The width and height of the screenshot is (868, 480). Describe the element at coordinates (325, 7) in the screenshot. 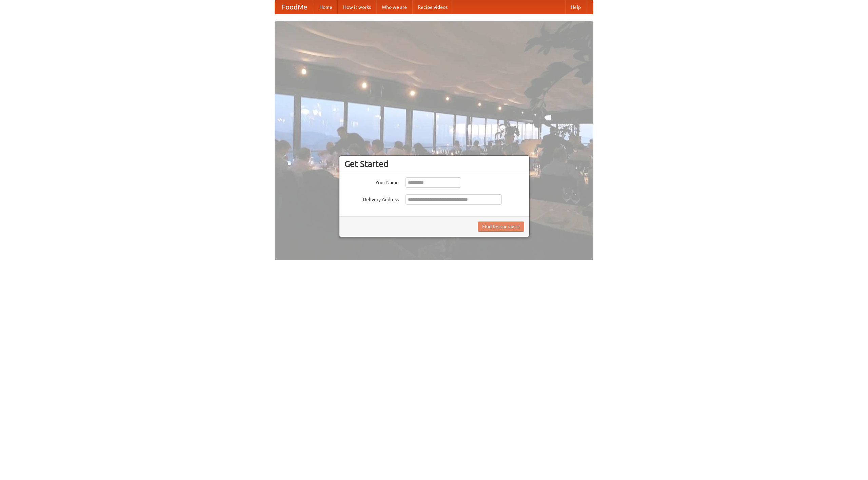

I see `a: Home` at that location.